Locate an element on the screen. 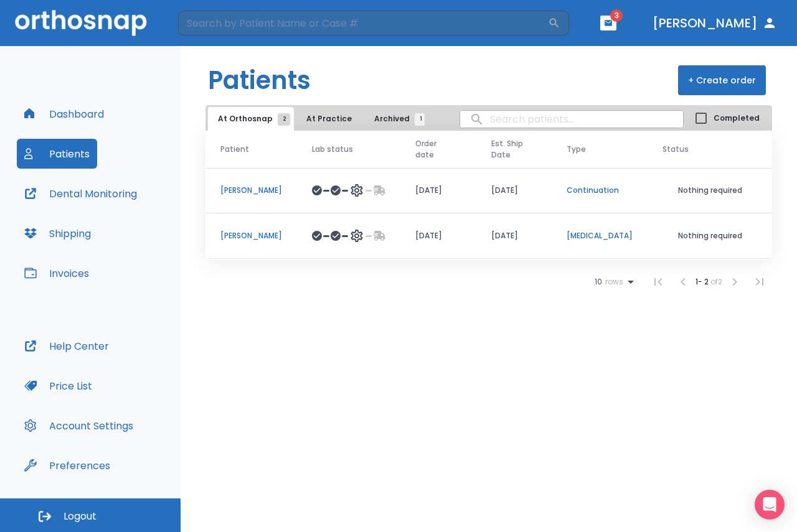  button: Price List is located at coordinates (58, 386).